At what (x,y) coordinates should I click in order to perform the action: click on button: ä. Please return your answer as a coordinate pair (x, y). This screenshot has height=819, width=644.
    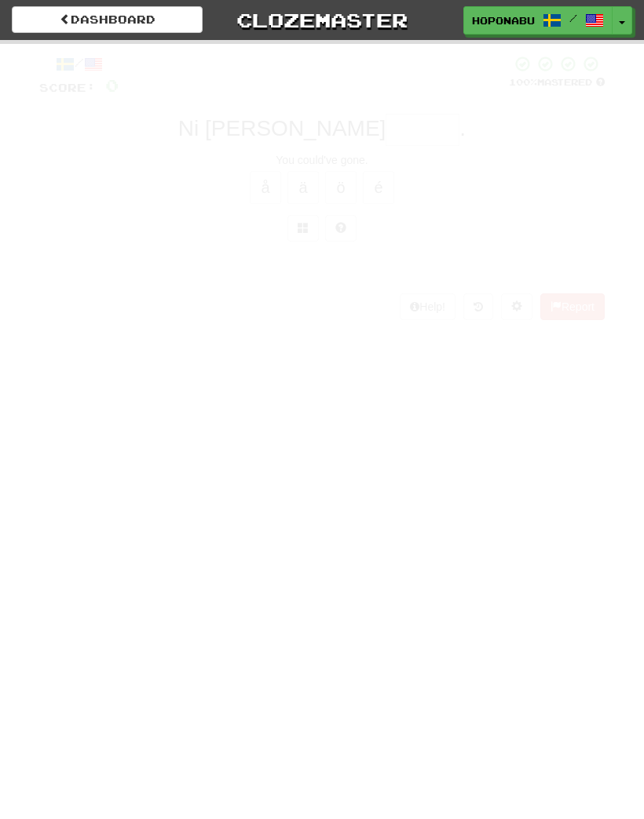
    Looking at the image, I should click on (303, 188).